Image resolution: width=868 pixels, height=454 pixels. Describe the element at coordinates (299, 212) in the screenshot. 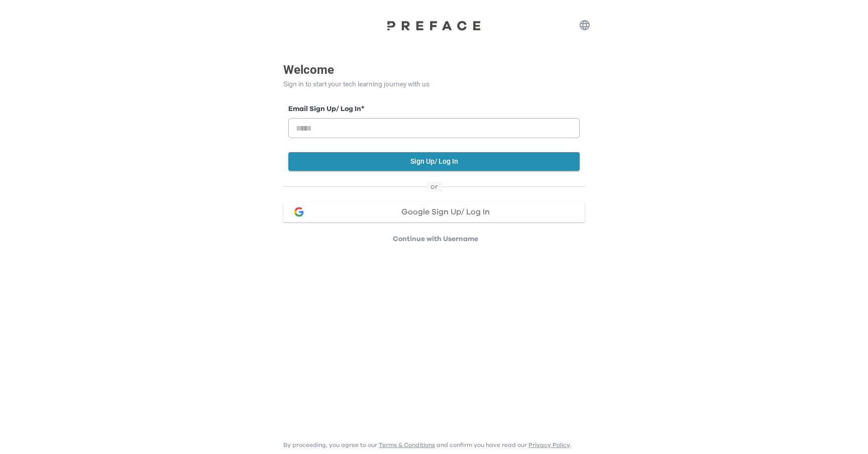

I see `img: google login` at that location.